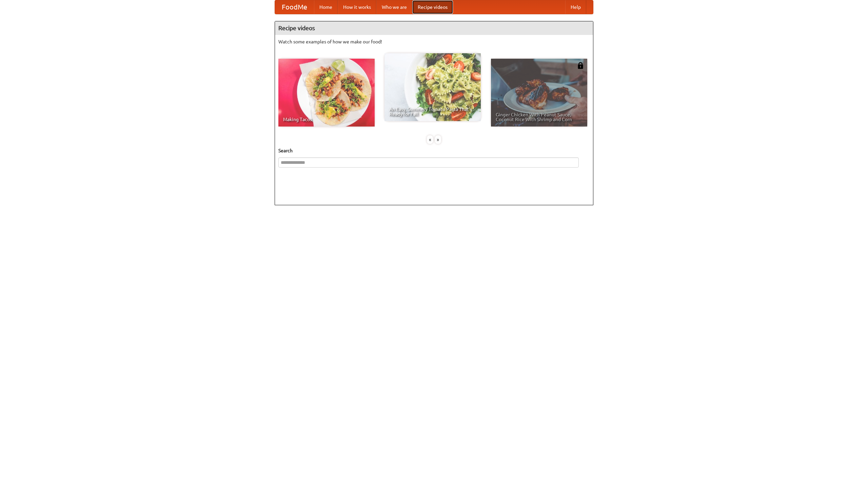  What do you see at coordinates (327, 119) in the screenshot?
I see `span: Making Tacos` at bounding box center [327, 119].